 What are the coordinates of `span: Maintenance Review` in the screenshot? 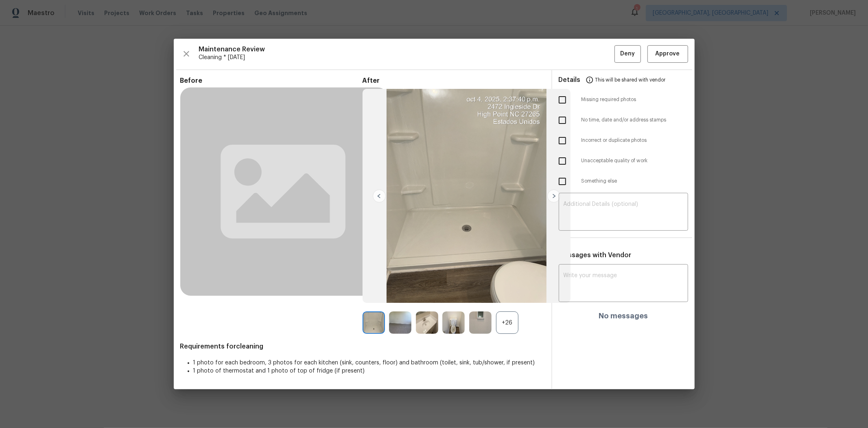 It's located at (407, 49).